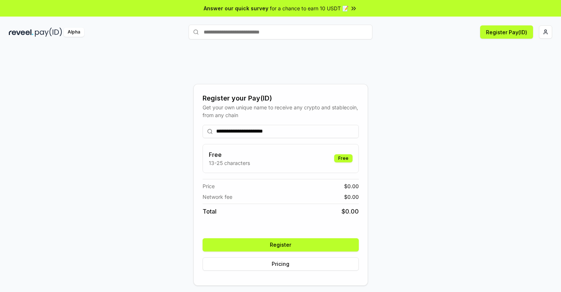 This screenshot has width=561, height=292. What do you see at coordinates (210, 211) in the screenshot?
I see `span: Total` at bounding box center [210, 211].